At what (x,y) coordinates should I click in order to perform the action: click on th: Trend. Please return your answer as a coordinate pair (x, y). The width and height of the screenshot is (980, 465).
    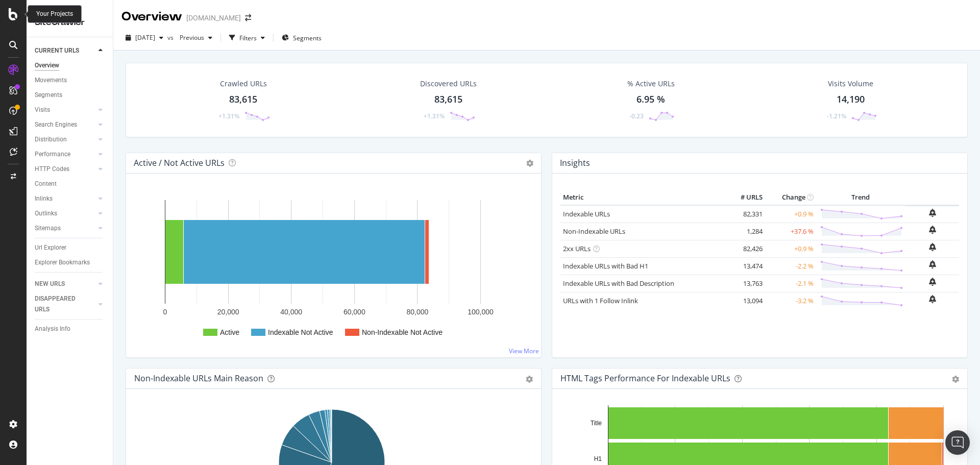
    Looking at the image, I should click on (860, 198).